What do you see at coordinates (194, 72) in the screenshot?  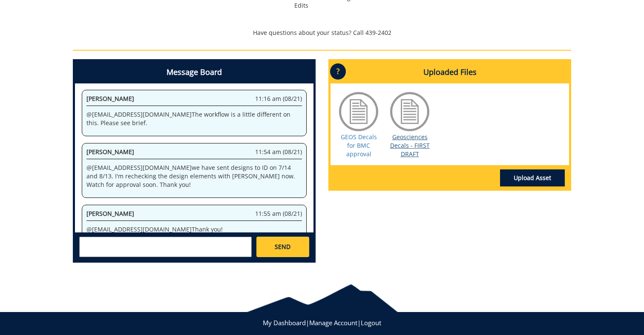 I see `h4: Message Board` at bounding box center [194, 72].